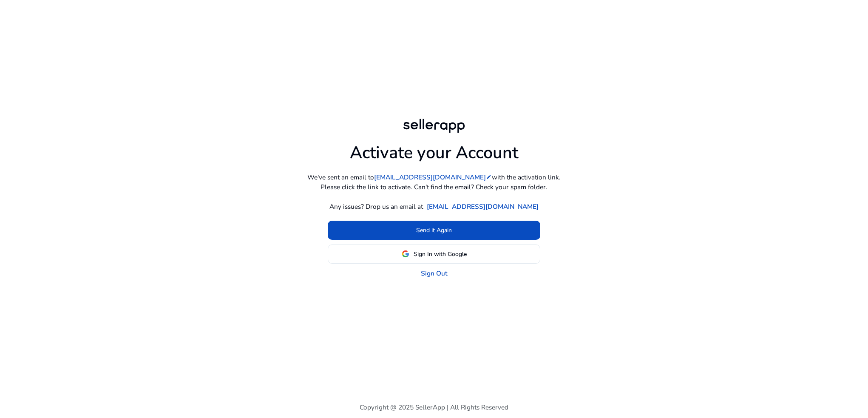  I want to click on p: Any issues? Drop us an email at, so click(376, 207).